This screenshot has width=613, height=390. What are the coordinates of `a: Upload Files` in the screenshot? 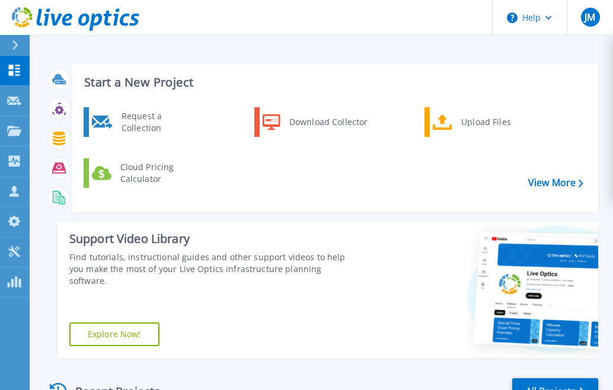 It's located at (485, 122).